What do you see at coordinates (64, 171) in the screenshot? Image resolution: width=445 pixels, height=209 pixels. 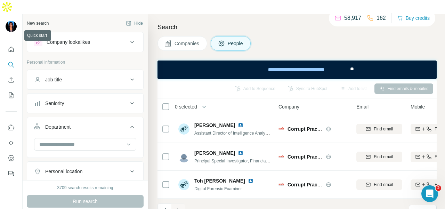 I see `div: Personal location` at bounding box center [64, 171].